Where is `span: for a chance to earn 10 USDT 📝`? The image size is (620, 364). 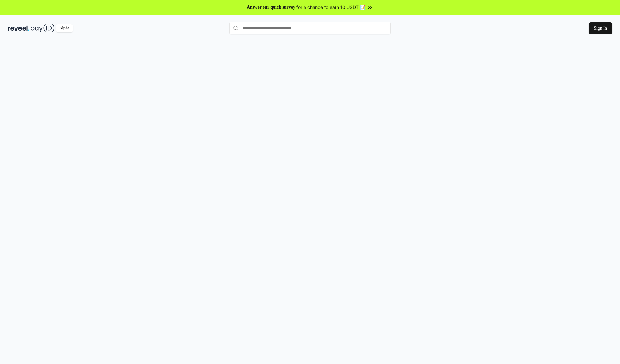
span: for a chance to earn 10 USDT 📝 is located at coordinates (335, 7).